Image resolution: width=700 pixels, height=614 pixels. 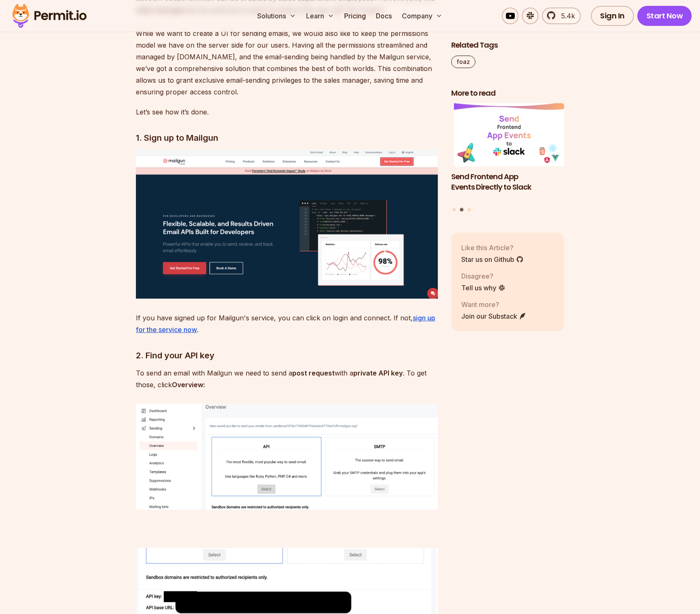 What do you see at coordinates (507, 158) in the screenshot?
I see `div: Posts` at bounding box center [507, 158].